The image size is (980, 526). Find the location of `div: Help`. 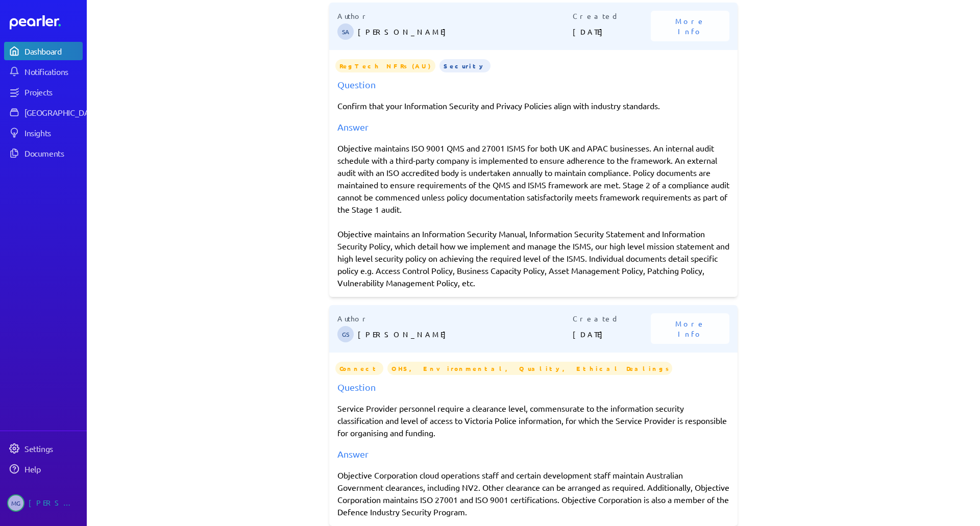

div: Help is located at coordinates (53, 469).